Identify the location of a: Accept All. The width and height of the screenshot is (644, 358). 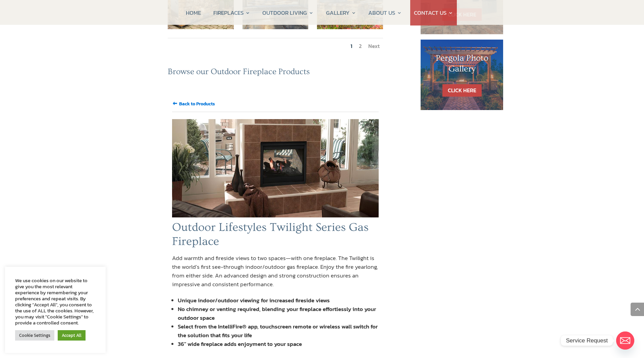
(71, 336).